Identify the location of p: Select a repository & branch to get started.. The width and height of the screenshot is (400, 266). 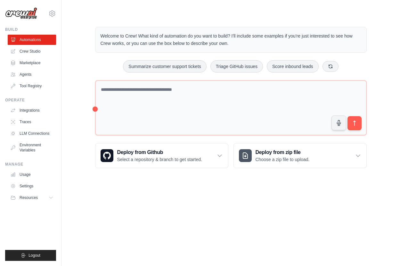
(160, 159).